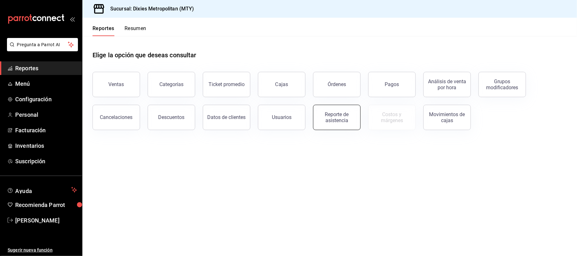 This screenshot has height=256, width=577. Describe the element at coordinates (135, 31) in the screenshot. I see `button: Resumen` at that location.